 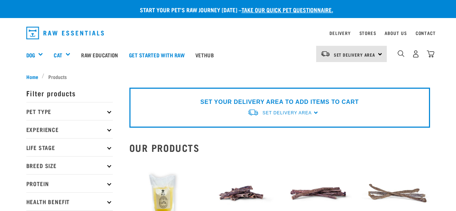 What do you see at coordinates (426, 33) in the screenshot?
I see `a: Contact` at bounding box center [426, 33].